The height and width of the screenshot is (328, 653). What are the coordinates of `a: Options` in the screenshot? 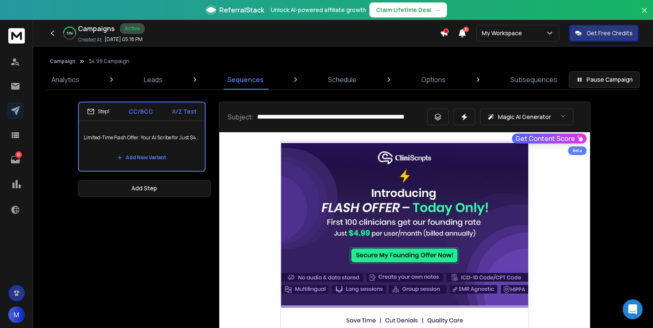 It's located at (433, 80).